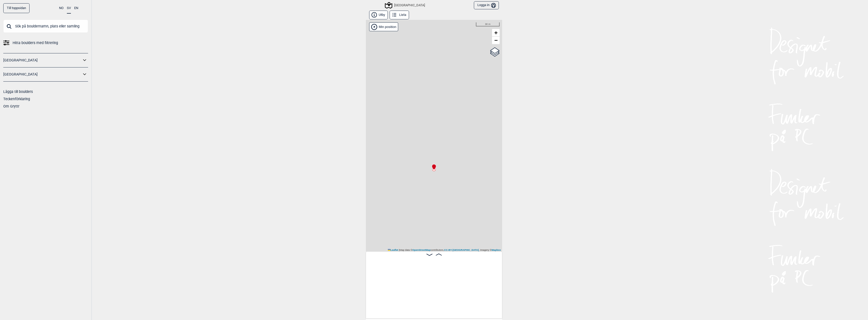 The height and width of the screenshot is (320, 868). I want to click on button: Lista, so click(399, 15).